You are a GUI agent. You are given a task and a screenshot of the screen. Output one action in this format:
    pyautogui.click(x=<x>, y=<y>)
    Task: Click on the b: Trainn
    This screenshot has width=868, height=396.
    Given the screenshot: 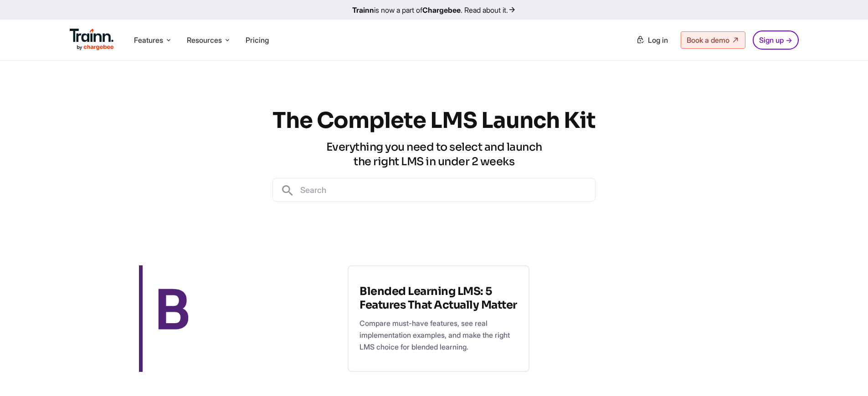 What is the action you would take?
    pyautogui.click(x=363, y=10)
    